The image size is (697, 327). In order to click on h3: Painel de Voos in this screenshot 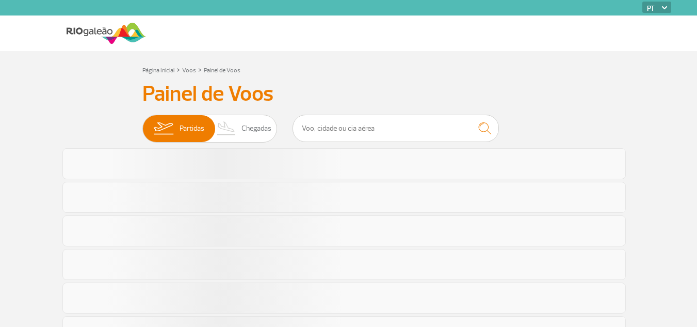, I will do `click(349, 94)`.